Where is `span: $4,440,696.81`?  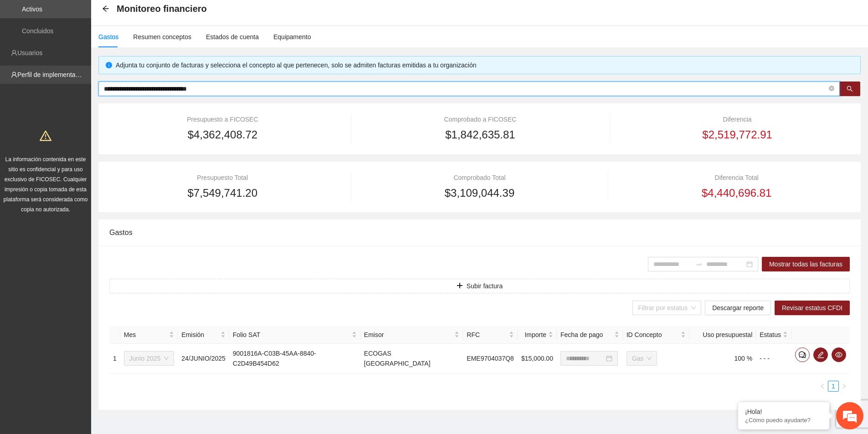 span: $4,440,696.81 is located at coordinates (736, 193).